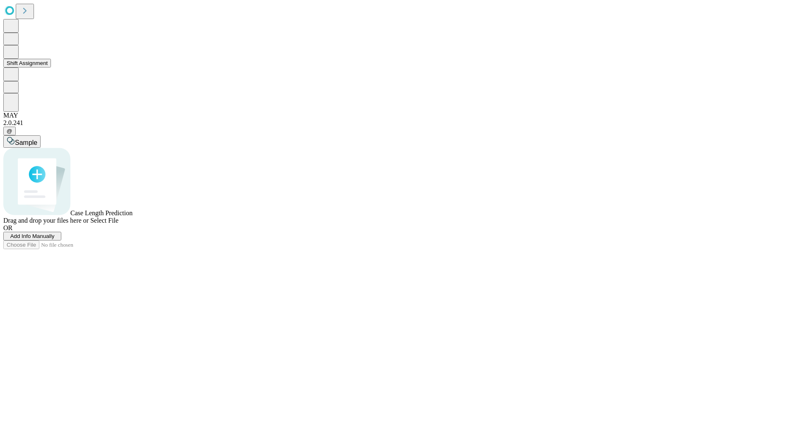 This screenshot has width=795, height=447. I want to click on span: OR, so click(8, 228).